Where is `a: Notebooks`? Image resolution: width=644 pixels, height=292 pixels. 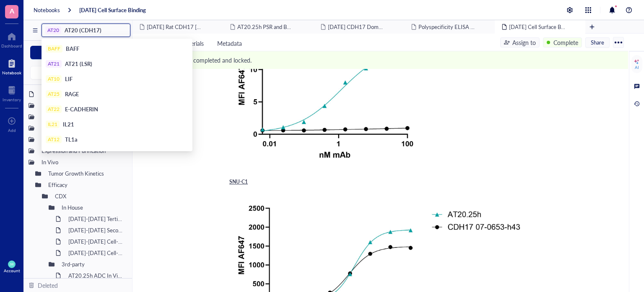
a: Notebooks is located at coordinates (47, 10).